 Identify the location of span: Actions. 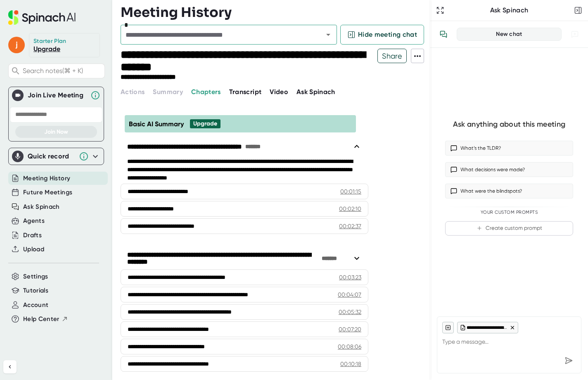
(133, 91).